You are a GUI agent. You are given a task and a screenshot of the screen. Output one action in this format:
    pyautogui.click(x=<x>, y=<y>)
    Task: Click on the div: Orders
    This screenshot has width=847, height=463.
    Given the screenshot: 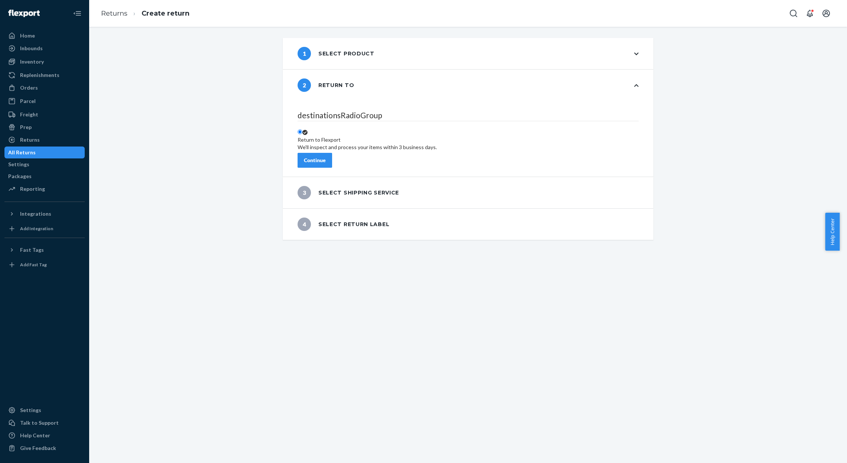 What is the action you would take?
    pyautogui.click(x=29, y=88)
    